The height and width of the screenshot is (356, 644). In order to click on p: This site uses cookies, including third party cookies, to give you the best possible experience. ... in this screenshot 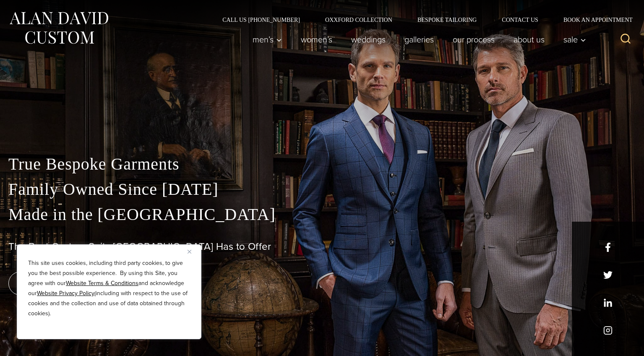, I will do `click(109, 288)`.